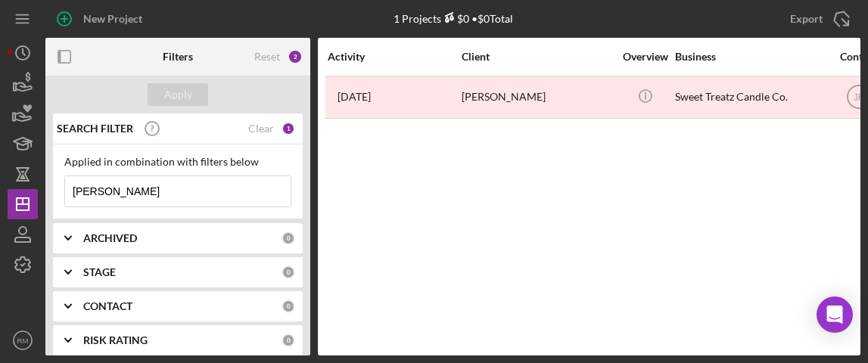  Describe the element at coordinates (858, 98) in the screenshot. I see `text: JR` at that location.